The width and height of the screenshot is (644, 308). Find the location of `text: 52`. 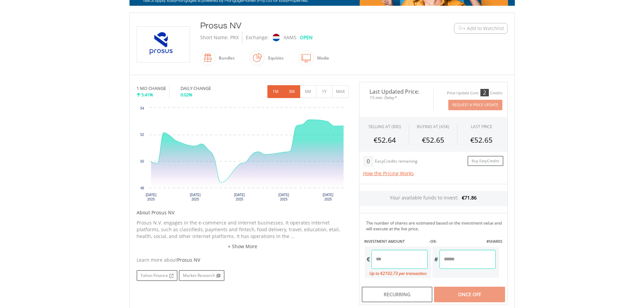

text: 52 is located at coordinates (142, 135).